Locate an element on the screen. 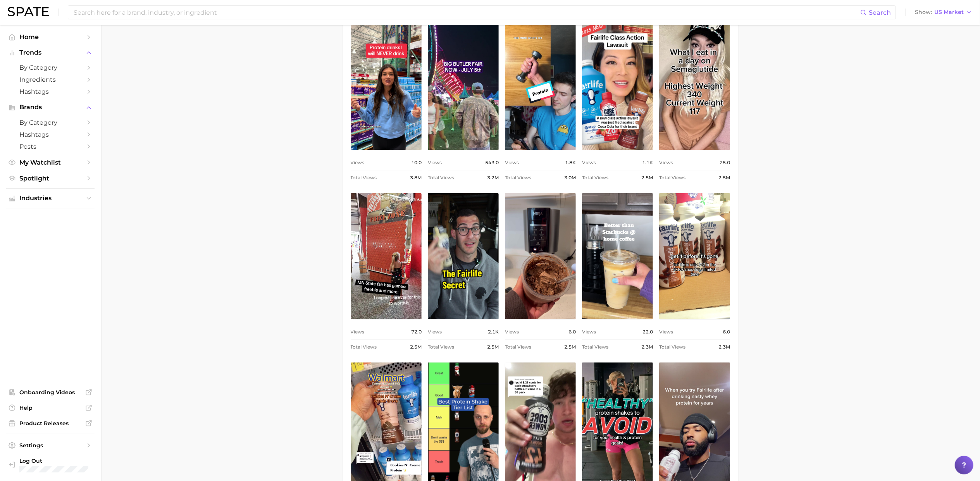  span: Ingredients is located at coordinates (50, 80).